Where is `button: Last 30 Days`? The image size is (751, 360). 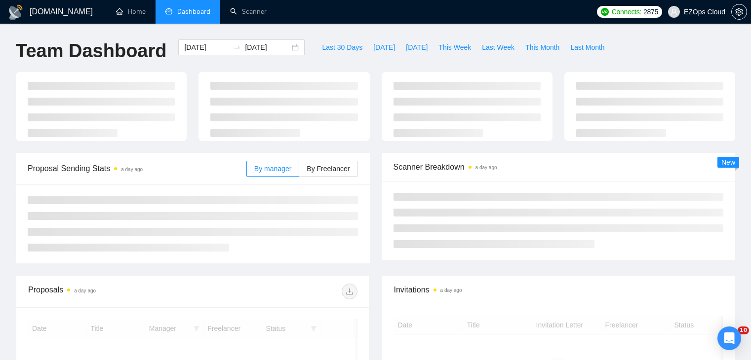
button: Last 30 Days is located at coordinates (342, 47).